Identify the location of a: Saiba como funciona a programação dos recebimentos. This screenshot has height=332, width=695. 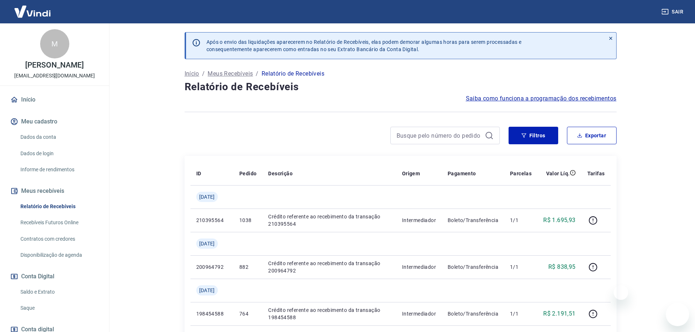
(541, 98).